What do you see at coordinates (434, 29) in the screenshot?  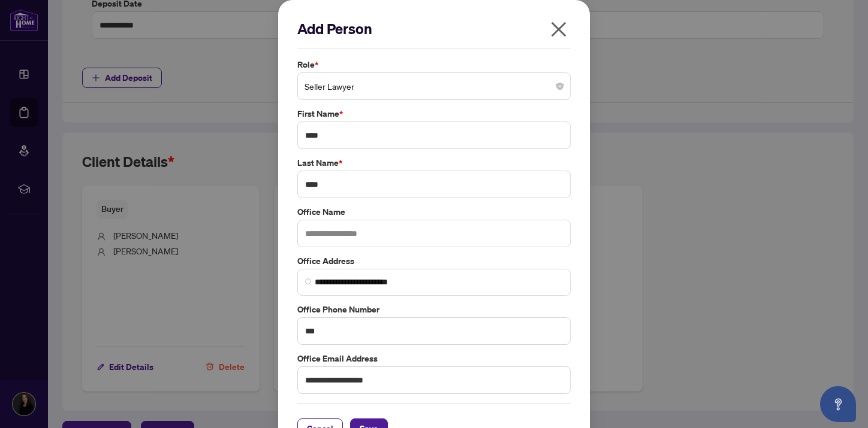 I see `h2: Add Person` at bounding box center [434, 29].